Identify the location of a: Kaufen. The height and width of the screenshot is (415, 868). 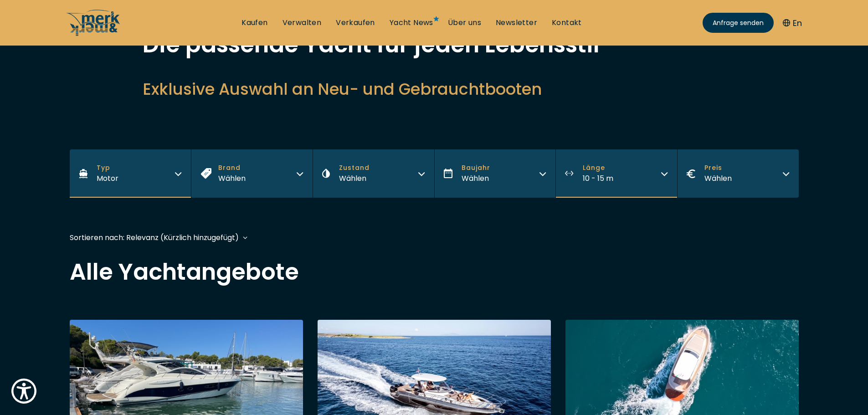
(254, 23).